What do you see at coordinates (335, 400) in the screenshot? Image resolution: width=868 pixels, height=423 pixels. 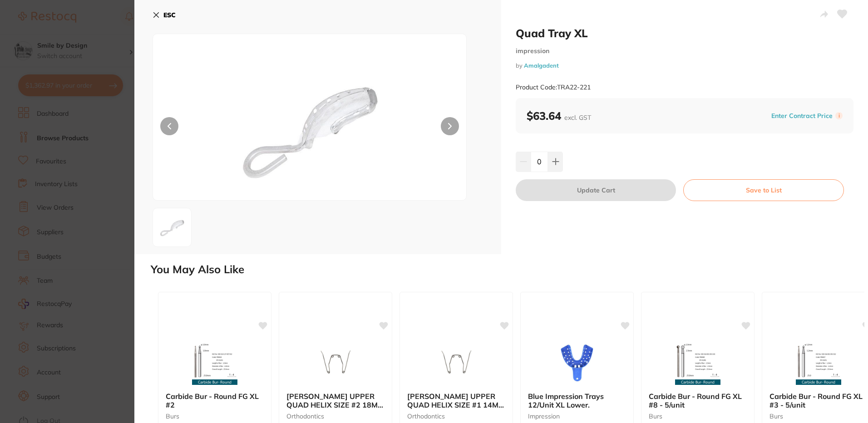 I see `b: RICKETTS UPPER QUAD HELIX SIZE #2 18MM (PK 3)` at bounding box center [335, 400].